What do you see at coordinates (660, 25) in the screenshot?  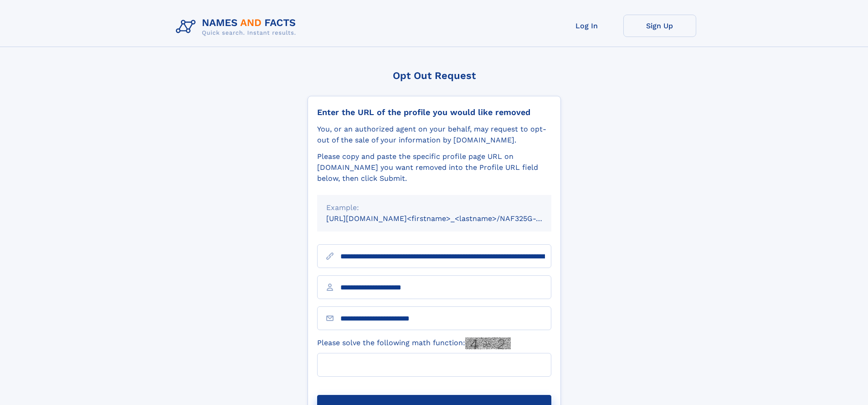 I see `a: Sign Up` at bounding box center [660, 25].